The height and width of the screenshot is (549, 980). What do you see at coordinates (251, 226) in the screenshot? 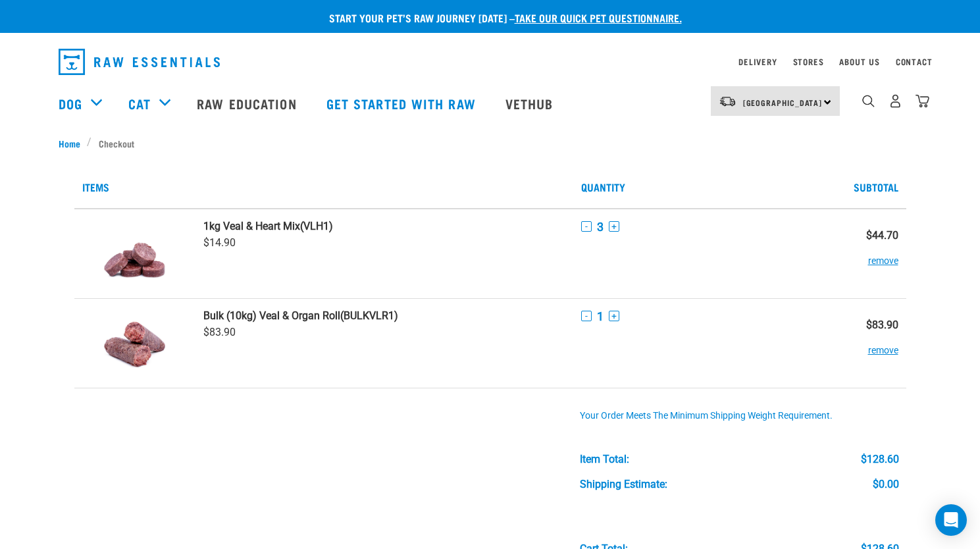
I see `strong: 1kg Veal & Heart Mix` at bounding box center [251, 226].